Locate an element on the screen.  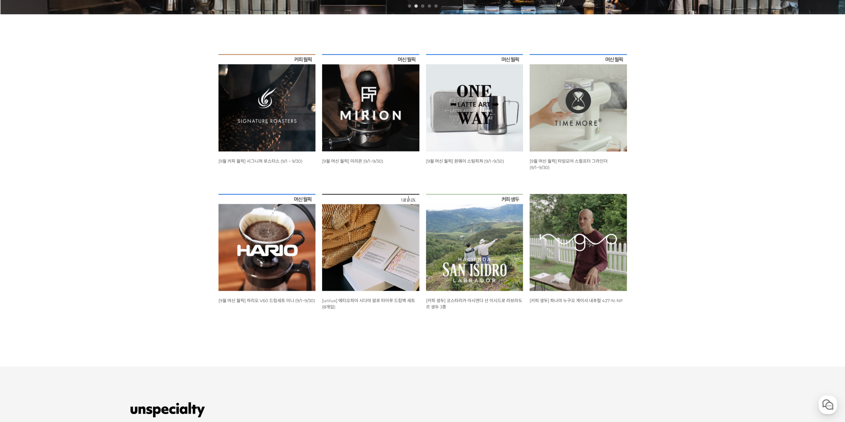
img: [unlux] 에티오피아 시다마 알로 타미루 드립백 세트 (8개입) is located at coordinates (371, 242).